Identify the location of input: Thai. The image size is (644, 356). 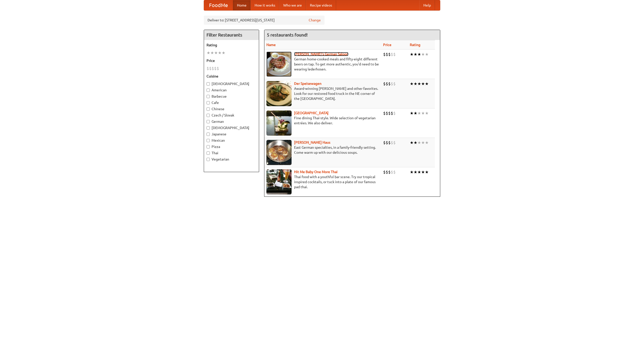
(208, 153).